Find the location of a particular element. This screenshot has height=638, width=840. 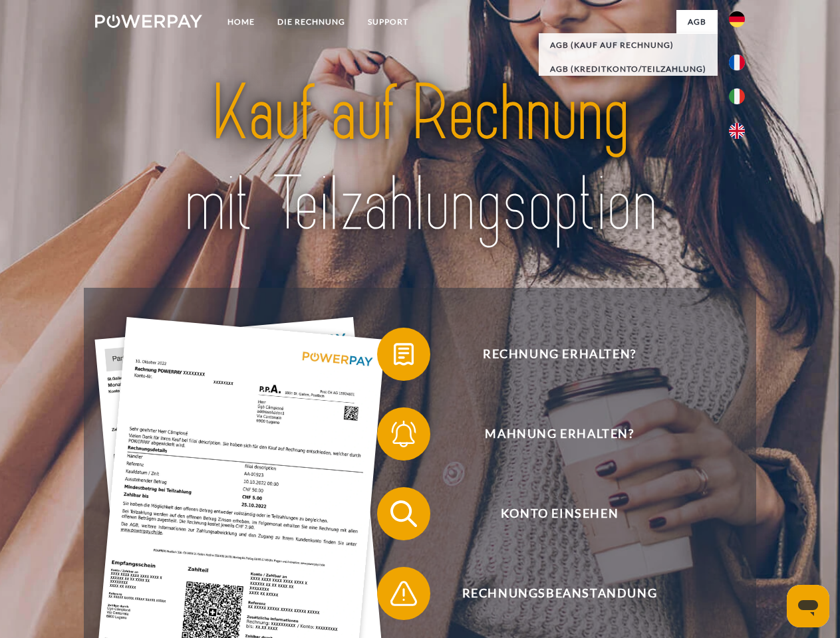

a: Konto einsehen is located at coordinates (550, 514).